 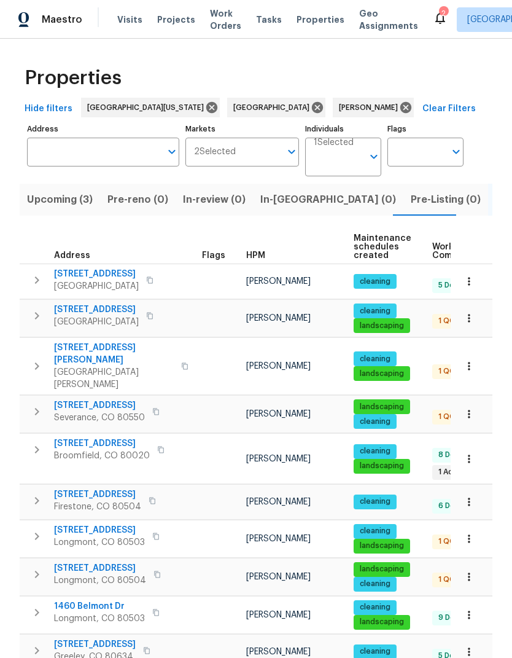 What do you see at coordinates (100, 580) in the screenshot?
I see `span: Longmont, CO 80504` at bounding box center [100, 580].